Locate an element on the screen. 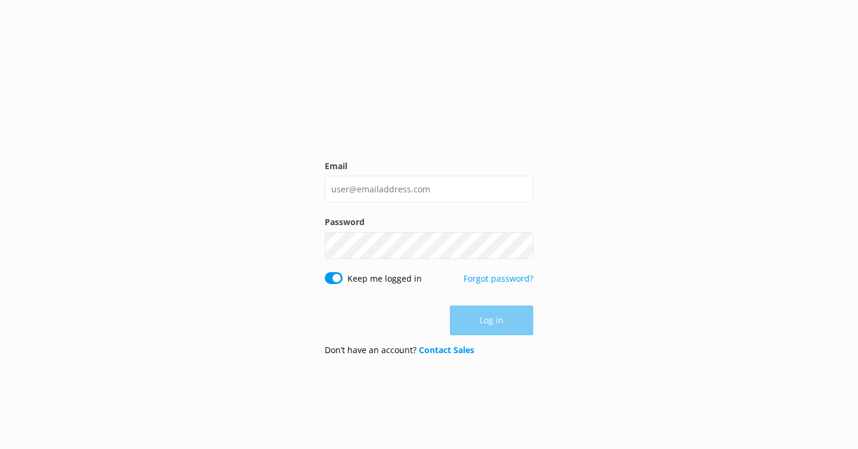  label: Keep me logged in is located at coordinates (384, 279).